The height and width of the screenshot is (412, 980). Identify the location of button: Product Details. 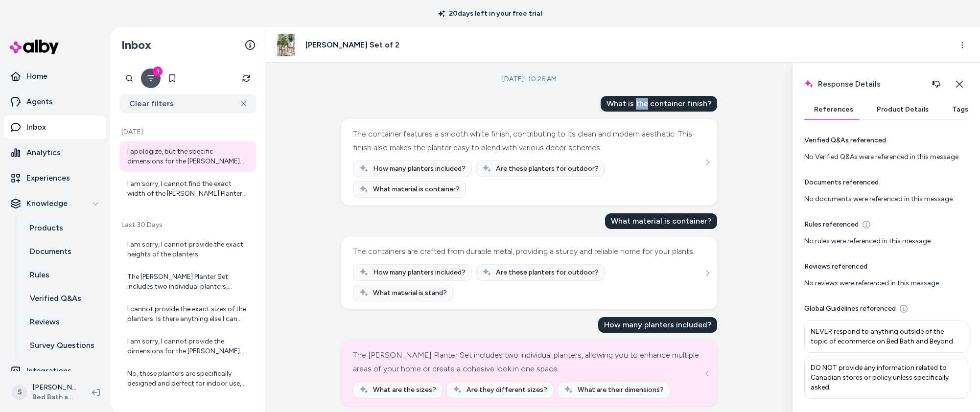
(903, 109).